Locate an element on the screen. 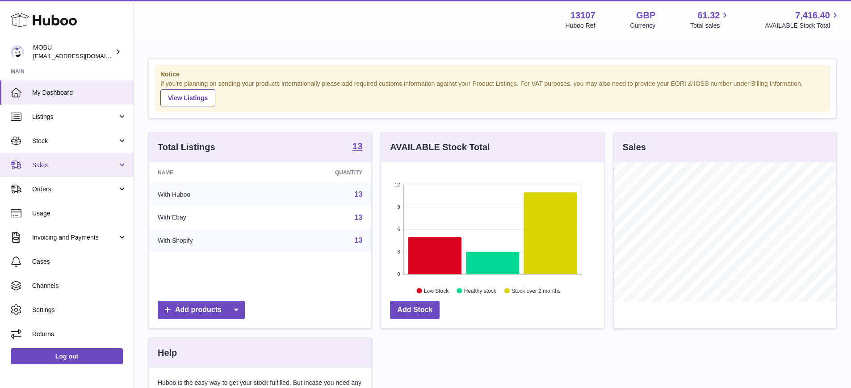  img: mo@mobu.co.uk is located at coordinates (17, 52).